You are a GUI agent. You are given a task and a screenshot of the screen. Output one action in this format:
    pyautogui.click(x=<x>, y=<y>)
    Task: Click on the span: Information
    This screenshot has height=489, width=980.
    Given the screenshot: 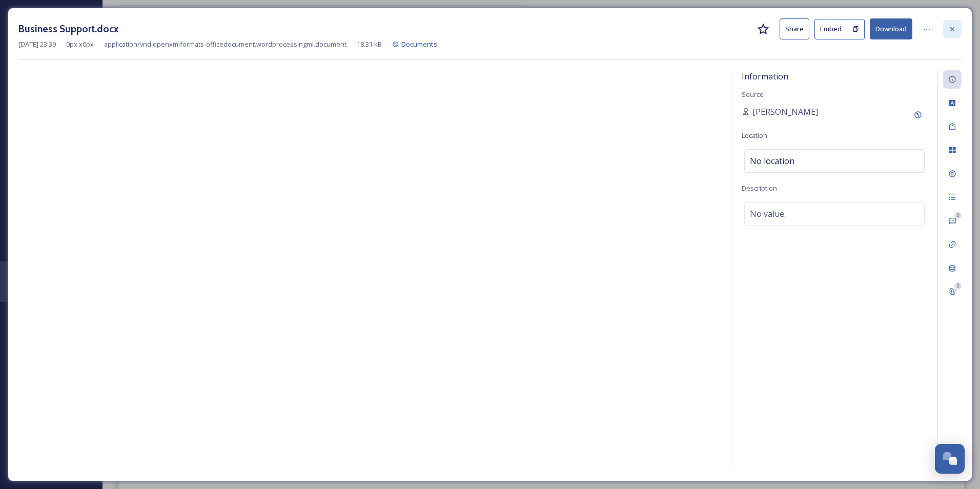 What is the action you would take?
    pyautogui.click(x=765, y=76)
    